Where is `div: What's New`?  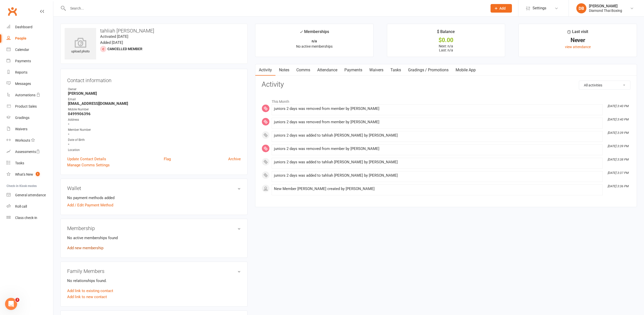
div: What's New is located at coordinates (24, 174).